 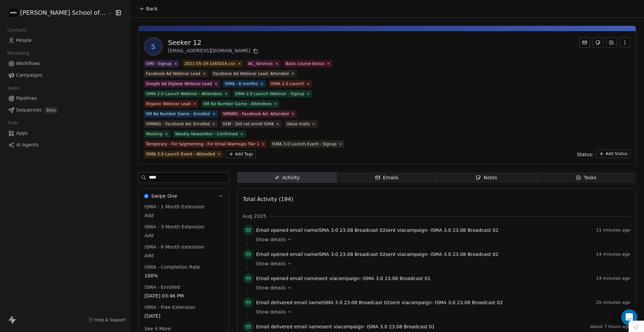 What do you see at coordinates (207, 134) in the screenshot?
I see `div: Weekly Newsletter - Confirmed` at bounding box center [207, 134].